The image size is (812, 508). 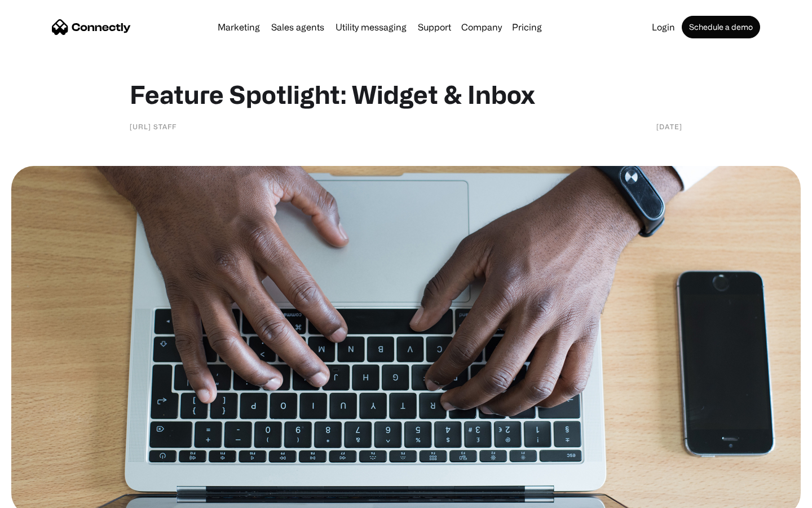 I want to click on div: Company, so click(x=482, y=27).